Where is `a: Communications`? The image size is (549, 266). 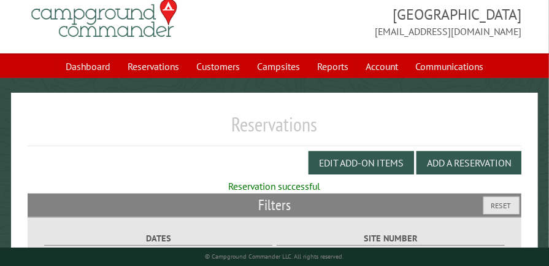
a: Communications is located at coordinates (449, 66).